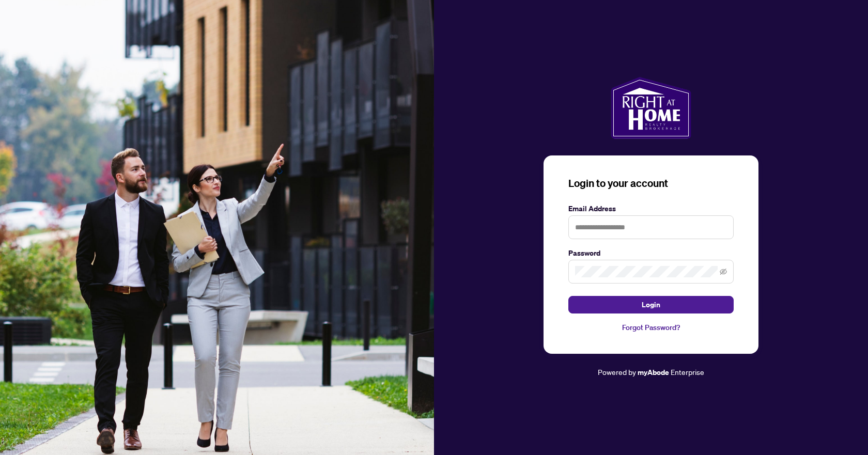 This screenshot has height=455, width=868. What do you see at coordinates (687, 371) in the screenshot?
I see `span: Enterprise` at bounding box center [687, 371].